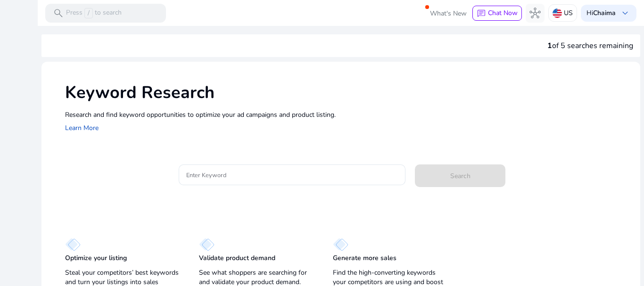 The width and height of the screenshot is (644, 286). Describe the element at coordinates (557, 13) in the screenshot. I see `img: us.svg` at that location.